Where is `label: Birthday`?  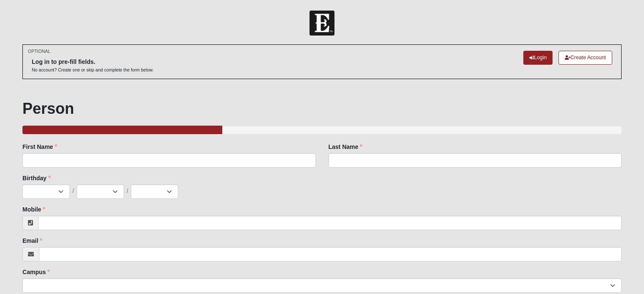
label: Birthday is located at coordinates (37, 178).